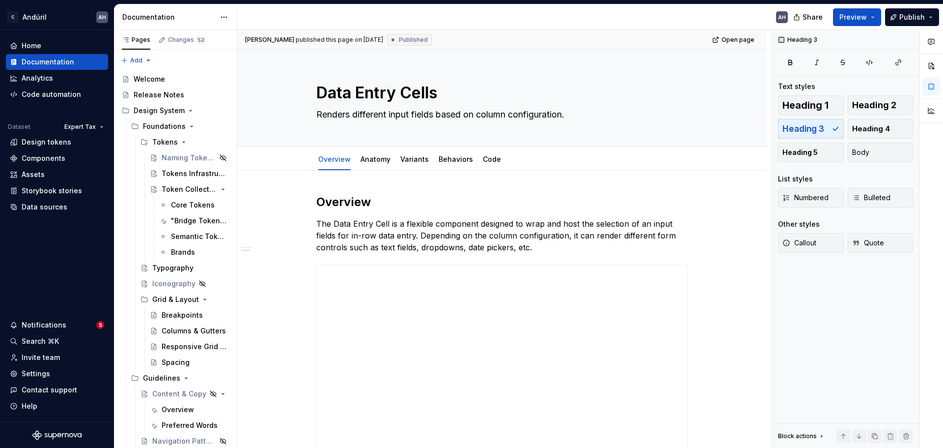 The image size is (943, 448). Describe the element at coordinates (13, 17) in the screenshot. I see `div: C` at that location.